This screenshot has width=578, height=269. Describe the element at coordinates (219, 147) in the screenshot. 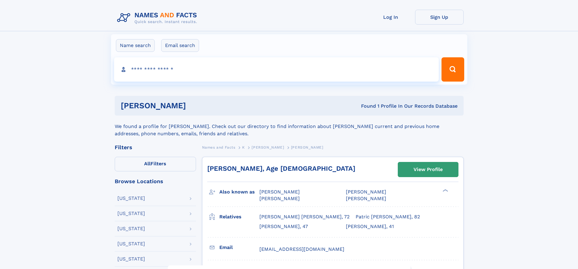

I see `a: Names and Facts` at that location.